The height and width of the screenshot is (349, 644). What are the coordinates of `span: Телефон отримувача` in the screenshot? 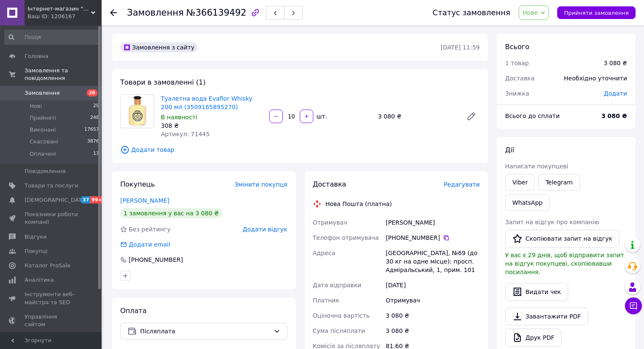 It's located at (346, 238).